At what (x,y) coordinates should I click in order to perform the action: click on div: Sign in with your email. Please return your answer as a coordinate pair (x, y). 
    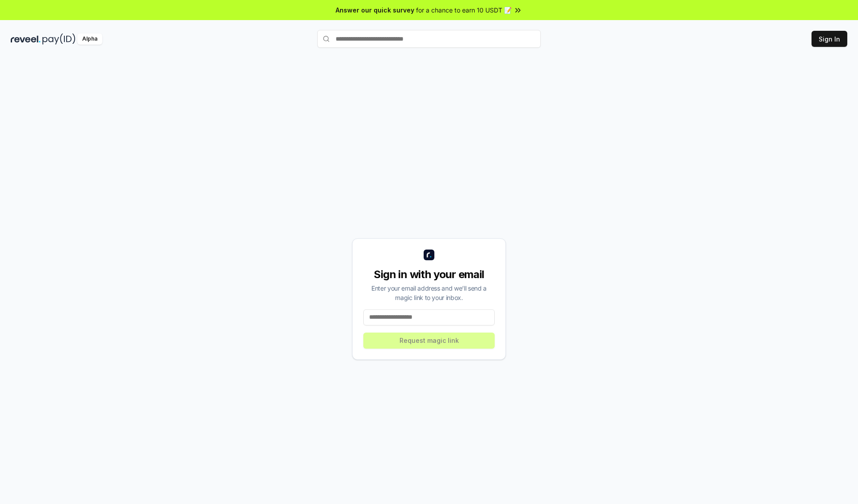
    Looking at the image, I should click on (429, 275).